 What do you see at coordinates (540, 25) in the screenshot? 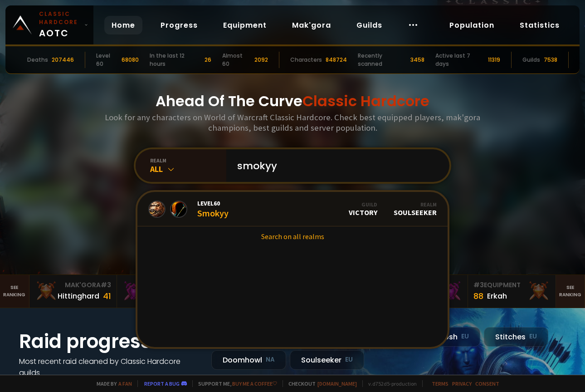
I see `a: Statistics` at bounding box center [540, 25].